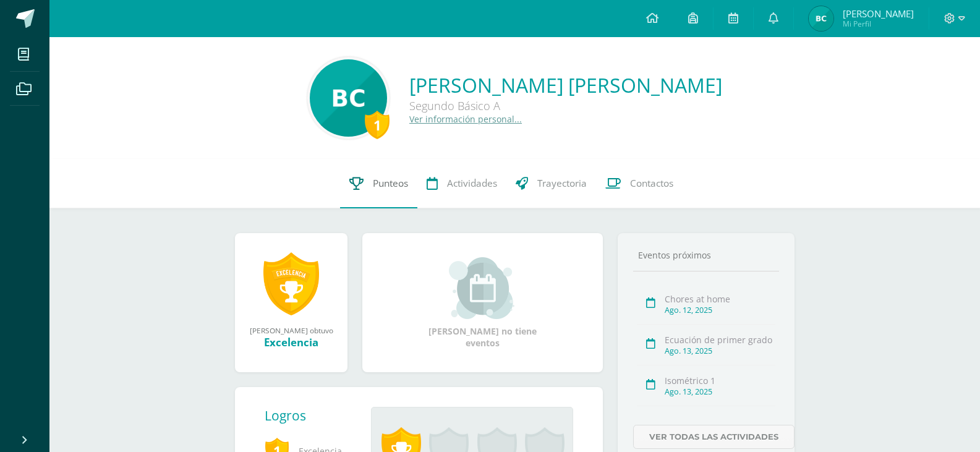  Describe the element at coordinates (706, 255) in the screenshot. I see `div: Eventos próximos` at that location.